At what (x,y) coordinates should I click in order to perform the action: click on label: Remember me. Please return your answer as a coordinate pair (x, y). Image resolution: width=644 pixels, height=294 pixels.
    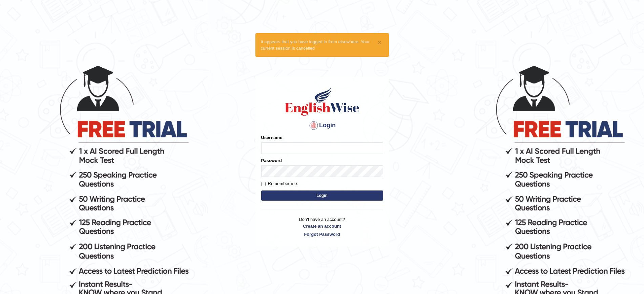
    Looking at the image, I should click on (279, 183).